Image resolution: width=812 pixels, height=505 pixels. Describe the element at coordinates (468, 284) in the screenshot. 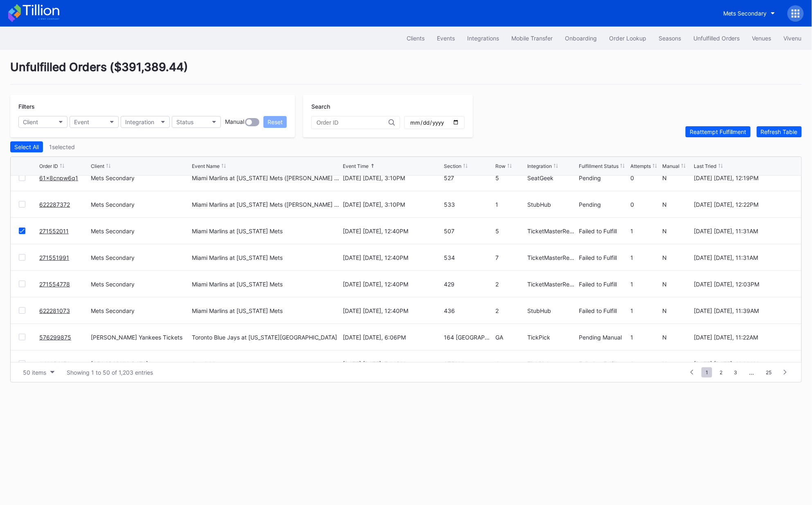

I see `div: 429` at that location.